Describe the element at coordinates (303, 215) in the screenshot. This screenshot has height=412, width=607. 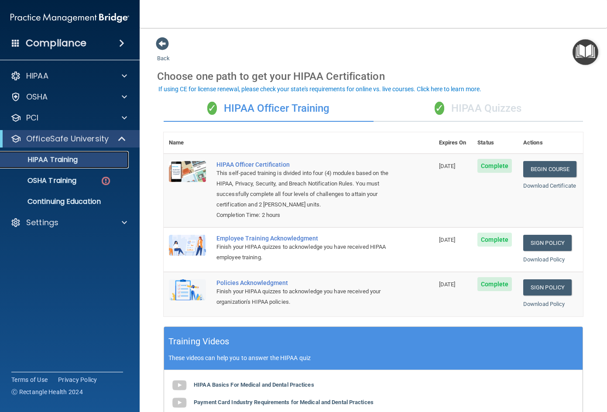
I see `div: Completion Time: 2 hours` at that location.